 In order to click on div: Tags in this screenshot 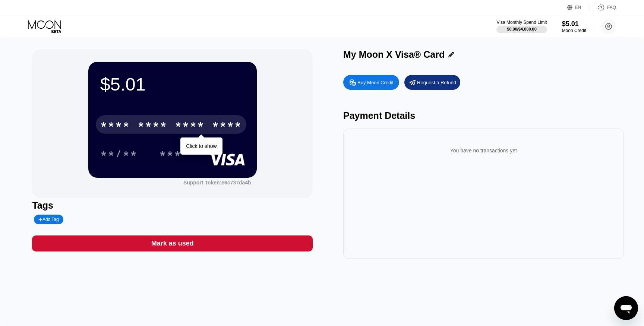, I will do `click(172, 205)`.